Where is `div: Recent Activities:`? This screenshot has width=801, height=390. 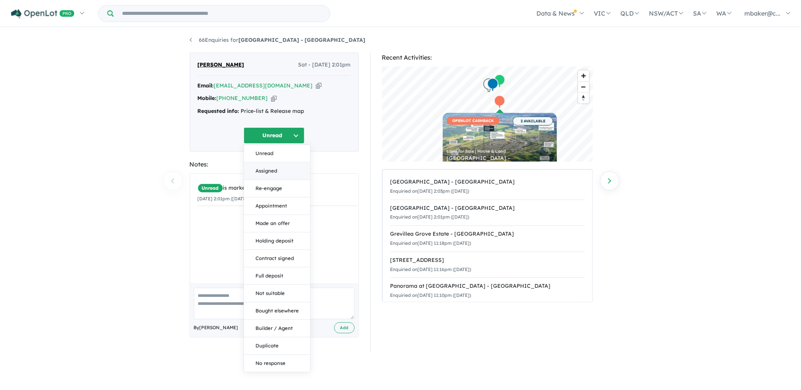
div: Recent Activities: is located at coordinates (487, 57).